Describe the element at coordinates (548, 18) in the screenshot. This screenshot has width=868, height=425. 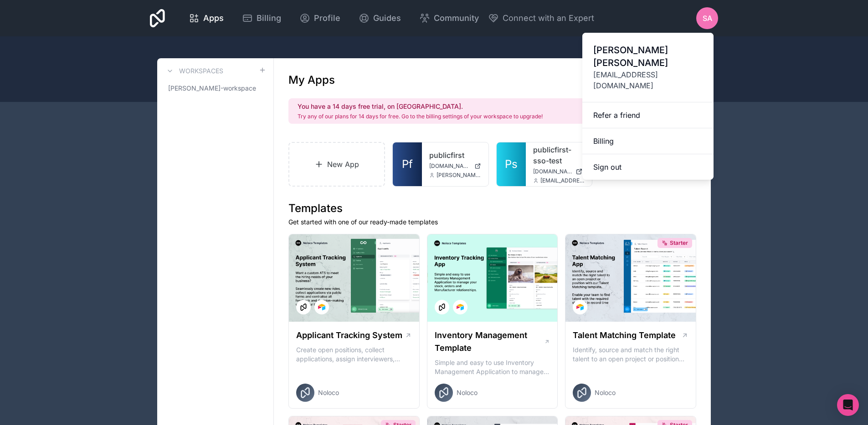
I see `span: Connect with an Expert` at that location.